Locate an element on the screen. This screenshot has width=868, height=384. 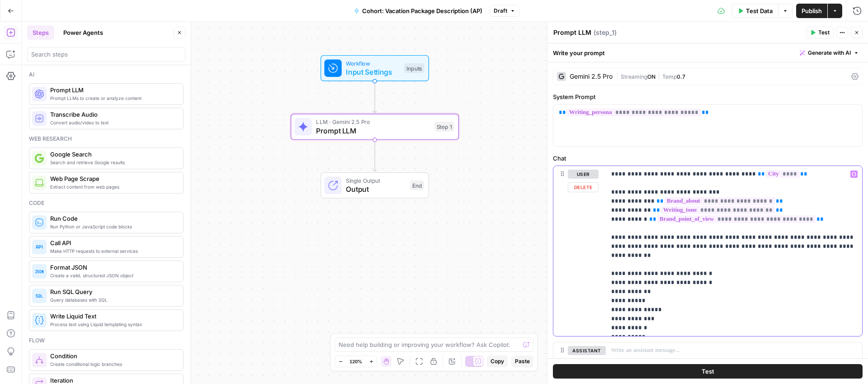
span: Transcribe Audio is located at coordinates (113, 114).